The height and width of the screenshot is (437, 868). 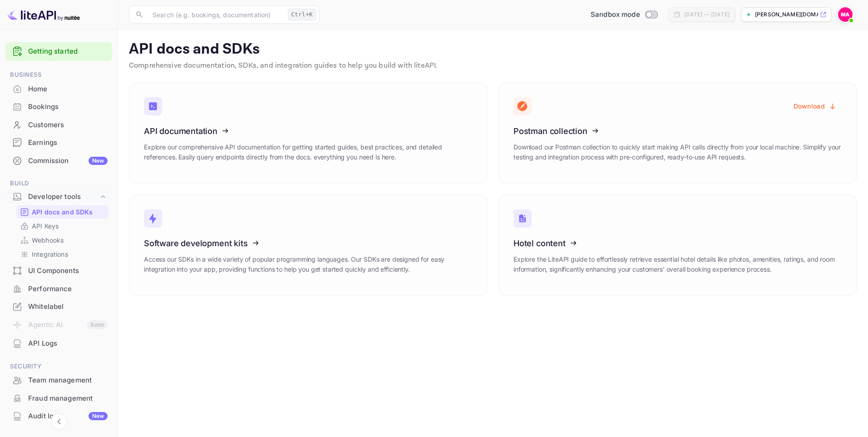 I want to click on div: Webhooks, so click(x=62, y=240).